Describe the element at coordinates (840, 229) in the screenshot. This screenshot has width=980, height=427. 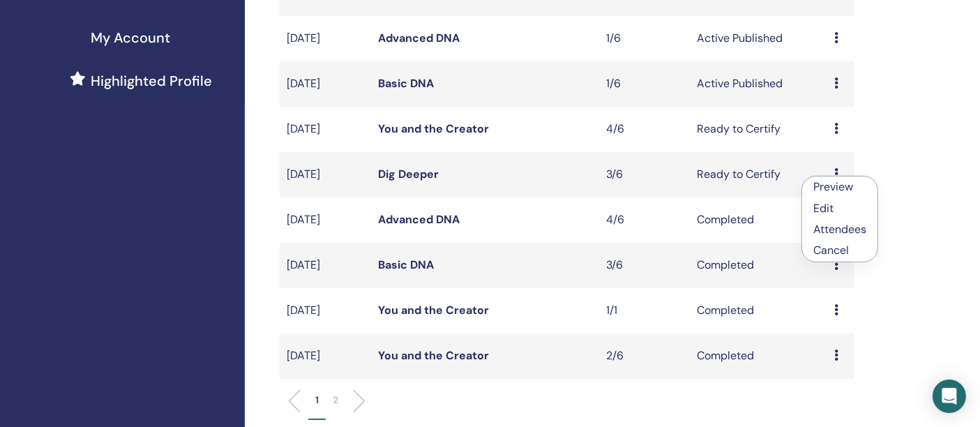
I see `a: Attendees` at that location.